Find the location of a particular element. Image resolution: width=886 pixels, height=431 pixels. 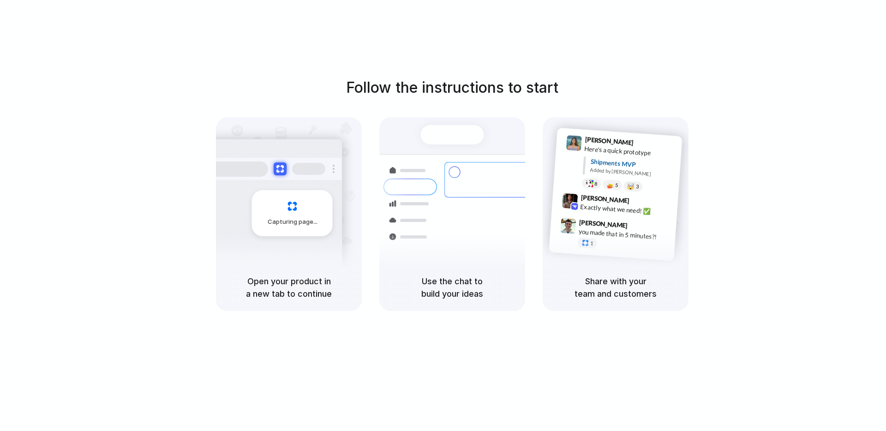

span: 3 is located at coordinates (637, 186).